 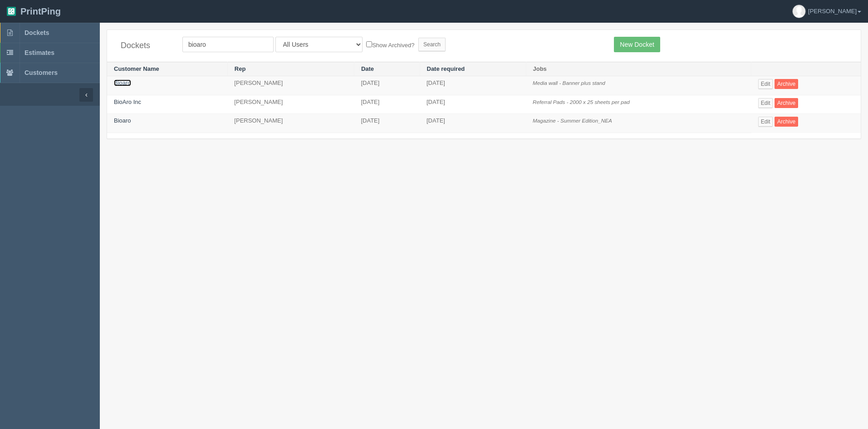 What do you see at coordinates (391, 44) in the screenshot?
I see `label: Show Archived?` at bounding box center [391, 44].